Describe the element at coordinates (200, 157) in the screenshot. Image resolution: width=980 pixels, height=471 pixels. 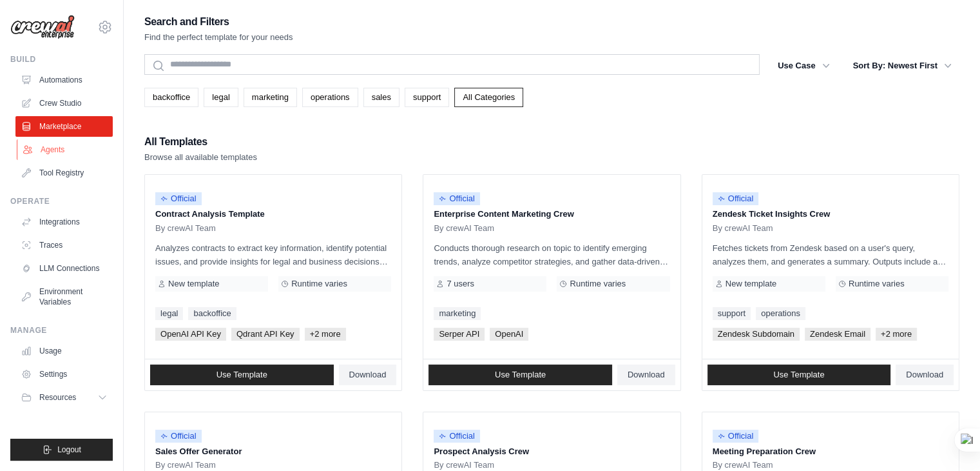
I see `p: Browse all available templates` at that location.